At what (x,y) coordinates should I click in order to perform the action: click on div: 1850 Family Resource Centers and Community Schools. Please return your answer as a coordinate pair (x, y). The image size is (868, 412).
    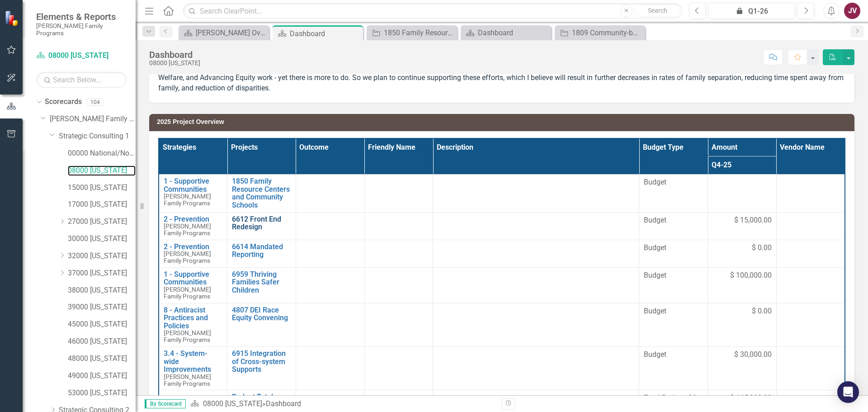
    Looking at the image, I should click on (419, 32).